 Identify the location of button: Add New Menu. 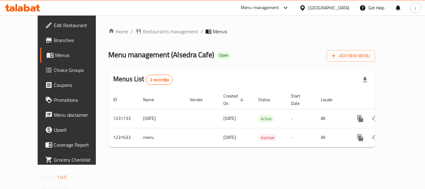
(350, 56).